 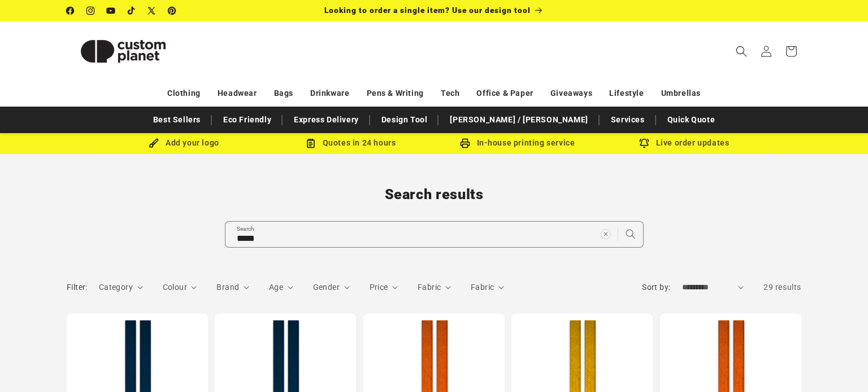 What do you see at coordinates (626, 93) in the screenshot?
I see `a: Lifestyle` at bounding box center [626, 93].